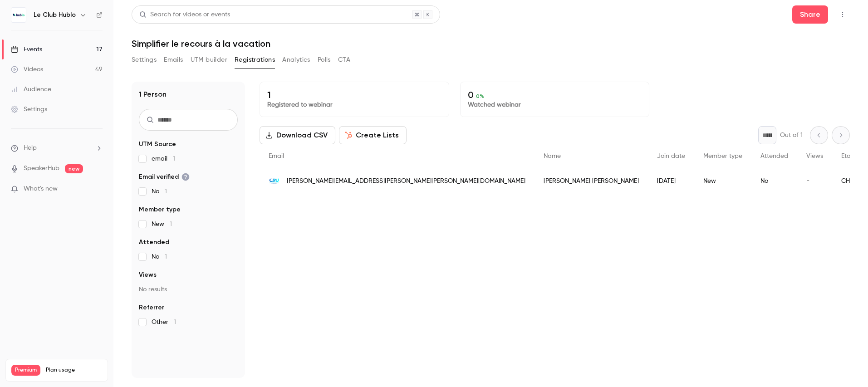 This screenshot has height=387, width=868. Describe the element at coordinates (18, 15) in the screenshot. I see `img: Le Club Hublo` at that location.